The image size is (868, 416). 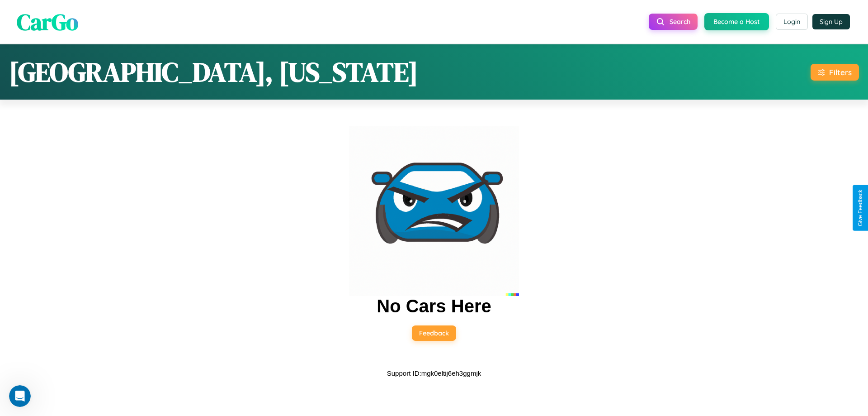 I want to click on button: Become a Host, so click(x=737, y=22).